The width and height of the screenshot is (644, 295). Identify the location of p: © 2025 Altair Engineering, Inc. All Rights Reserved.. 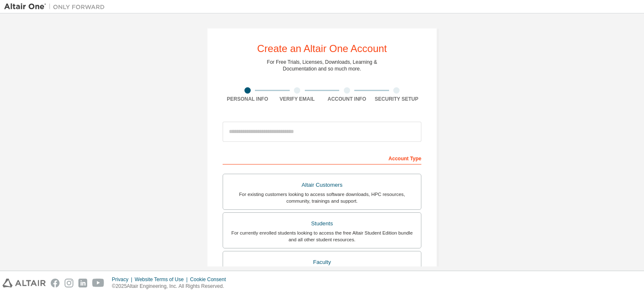
(172, 286).